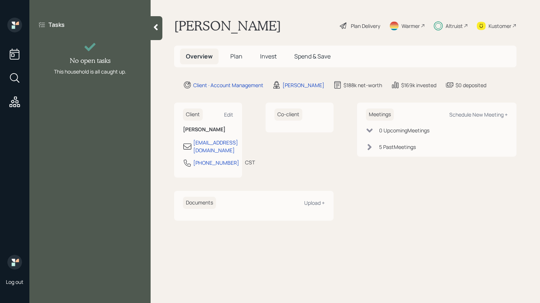 The image size is (540, 303). I want to click on div: Warmer, so click(411, 26).